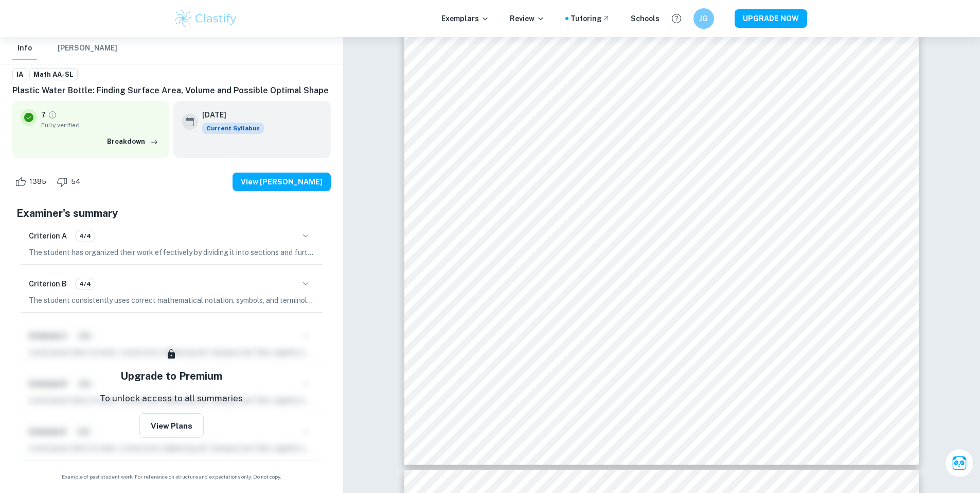  What do you see at coordinates (233, 128) in the screenshot?
I see `div: This exemplar is based on the current syllabus. Feel free to refer to it for inspiration/ideas wh...` at bounding box center [233, 128].